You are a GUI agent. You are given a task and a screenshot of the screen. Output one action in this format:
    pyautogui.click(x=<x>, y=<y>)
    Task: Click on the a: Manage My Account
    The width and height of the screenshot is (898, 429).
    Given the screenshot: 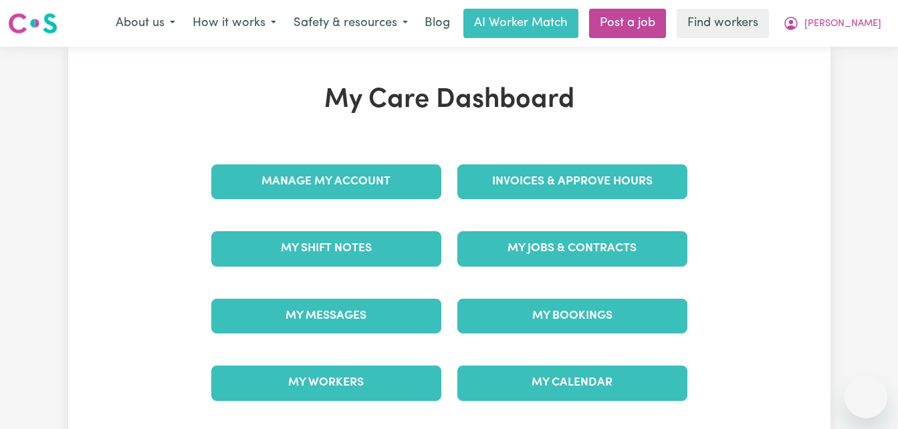 What is the action you would take?
    pyautogui.click(x=326, y=182)
    